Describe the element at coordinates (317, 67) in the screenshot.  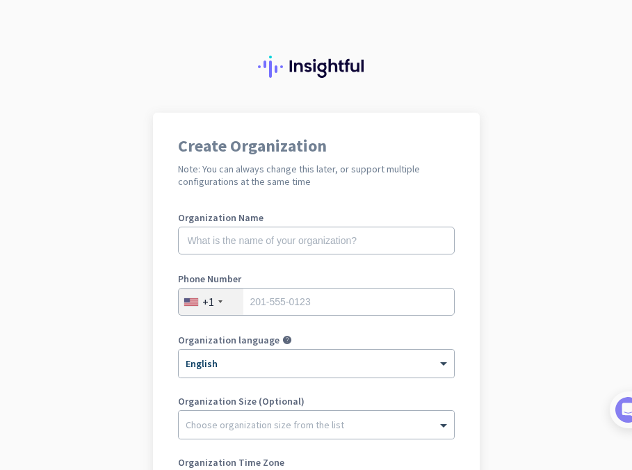
I see `img: Insightful` at that location.